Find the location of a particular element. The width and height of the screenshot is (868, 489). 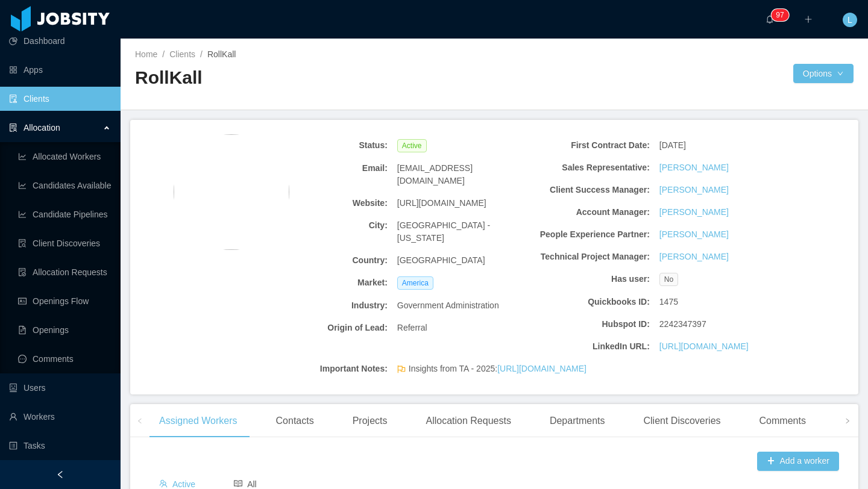

a: icon: appstoreApps is located at coordinates (60, 70).